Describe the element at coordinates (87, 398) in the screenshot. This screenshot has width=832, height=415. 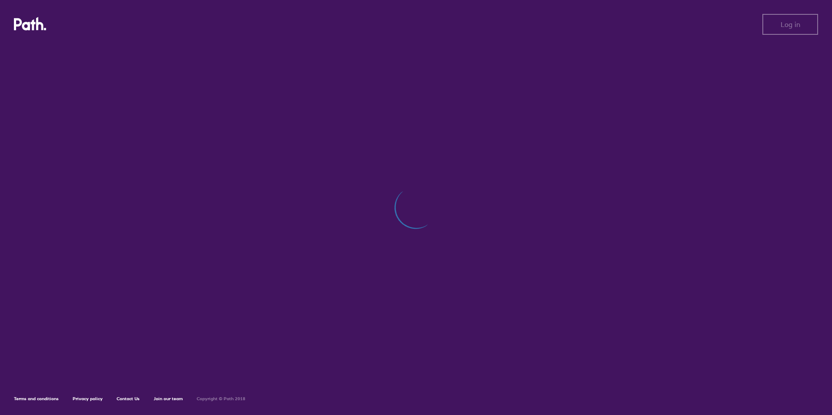
I see `a: Privacy policy` at that location.